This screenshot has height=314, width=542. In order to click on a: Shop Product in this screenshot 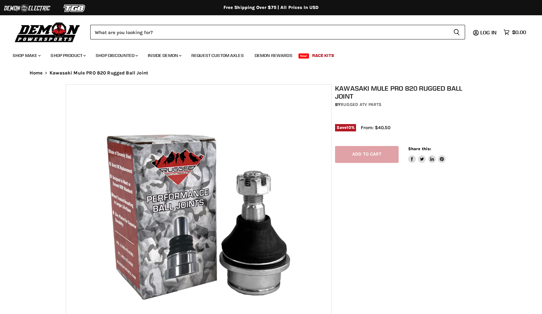, I will do `click(68, 55)`.